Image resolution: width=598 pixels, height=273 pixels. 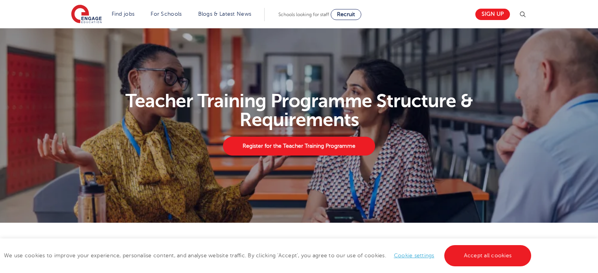 What do you see at coordinates (123, 14) in the screenshot?
I see `a: Find jobs` at bounding box center [123, 14].